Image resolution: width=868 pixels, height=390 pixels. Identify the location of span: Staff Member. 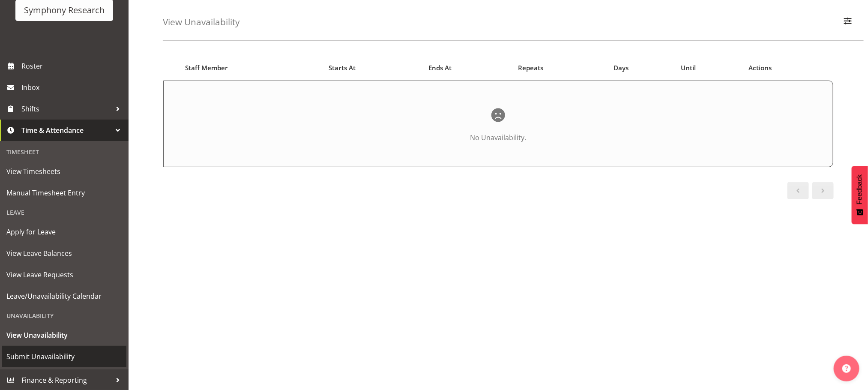
(207, 68).